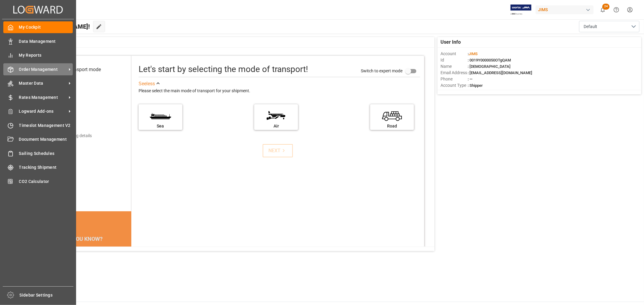 The image size is (644, 305). I want to click on a: Sailing Schedules, so click(38, 154).